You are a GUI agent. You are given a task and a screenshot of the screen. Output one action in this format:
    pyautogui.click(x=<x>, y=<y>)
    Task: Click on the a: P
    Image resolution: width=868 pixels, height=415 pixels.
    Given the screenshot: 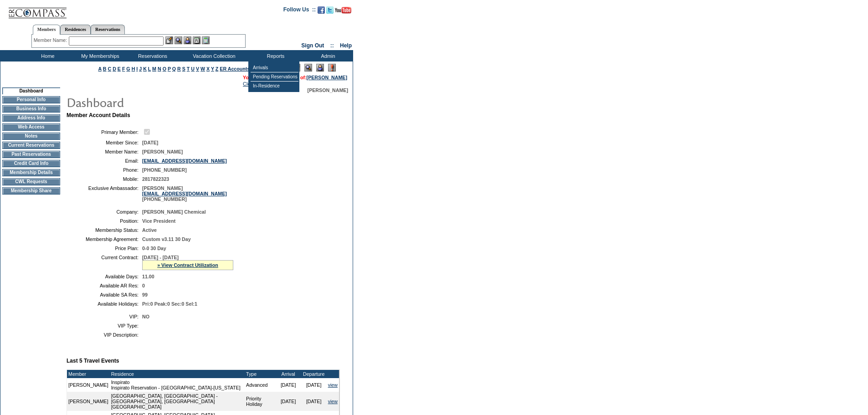 What is the action you would take?
    pyautogui.click(x=169, y=69)
    